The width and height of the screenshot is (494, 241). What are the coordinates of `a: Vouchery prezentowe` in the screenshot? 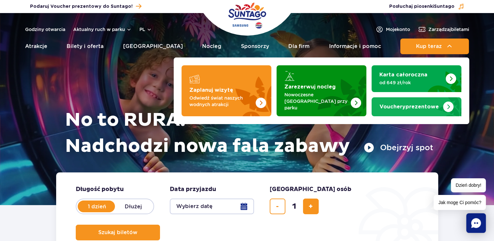 It's located at (416, 107).